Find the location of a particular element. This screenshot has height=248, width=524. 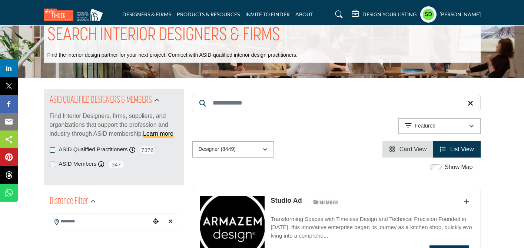

img: Site Logo is located at coordinates (75, 14).